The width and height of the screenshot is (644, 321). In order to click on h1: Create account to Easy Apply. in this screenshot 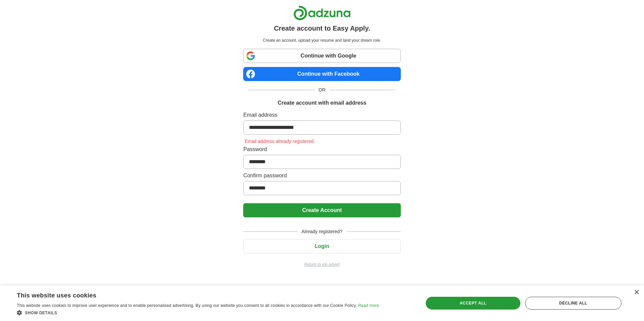, I will do `click(322, 29)`.